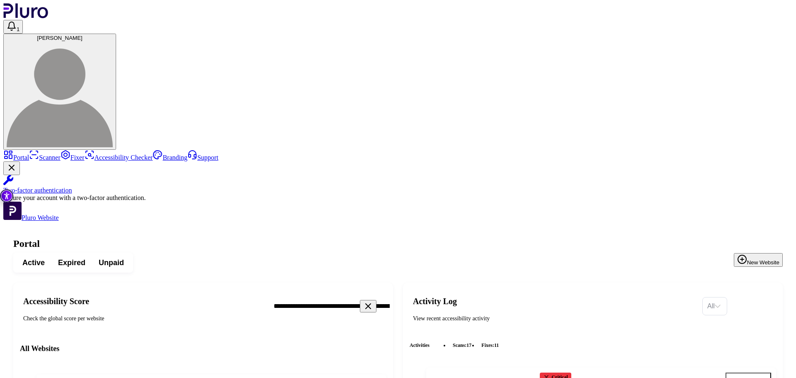 The image size is (796, 378). I want to click on div: Activities, so click(593, 345).